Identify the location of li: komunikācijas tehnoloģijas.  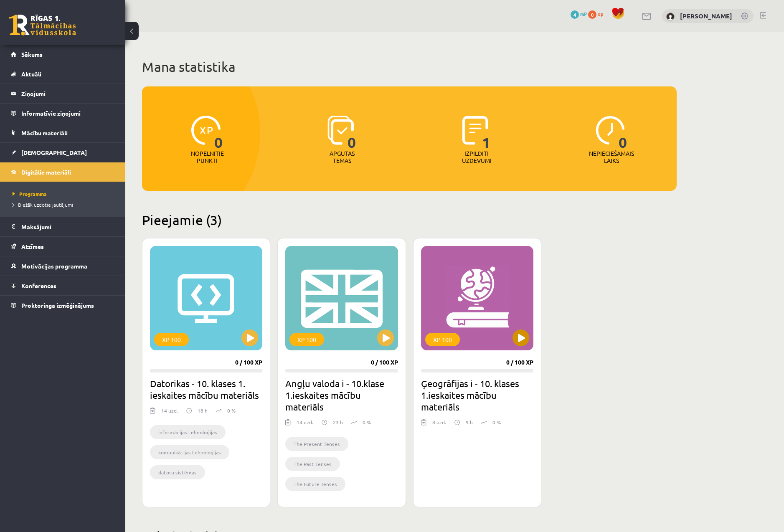
(189, 452).